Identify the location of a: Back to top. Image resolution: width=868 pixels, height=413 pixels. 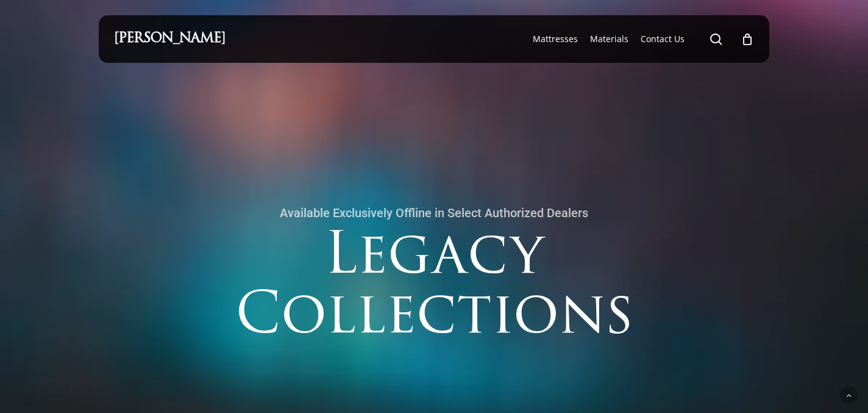
(849, 396).